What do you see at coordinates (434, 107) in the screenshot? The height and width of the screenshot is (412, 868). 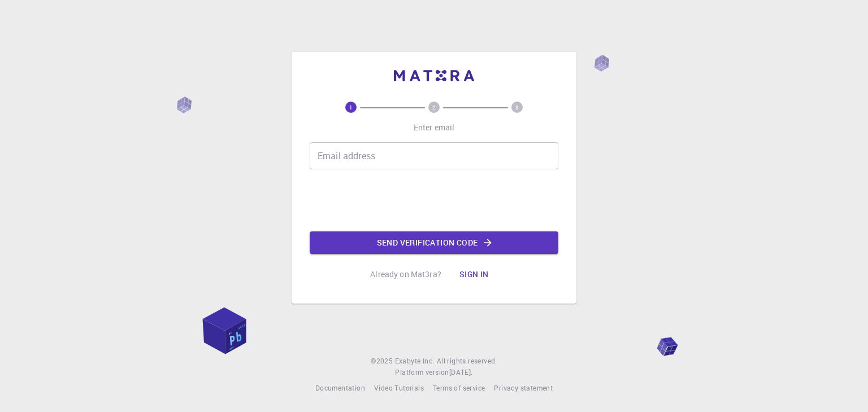 I see `text: 2` at bounding box center [434, 107].